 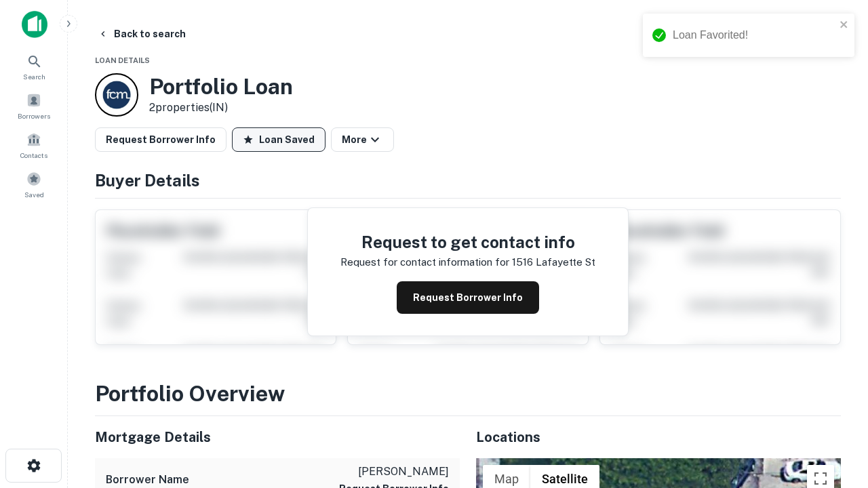 I want to click on div: Chat Widget, so click(x=834, y=368).